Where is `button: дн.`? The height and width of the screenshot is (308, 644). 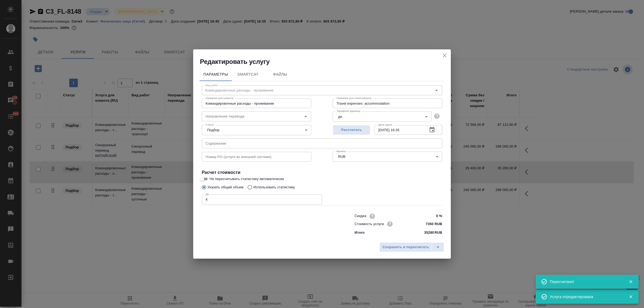
button: дн. is located at coordinates (341, 116).